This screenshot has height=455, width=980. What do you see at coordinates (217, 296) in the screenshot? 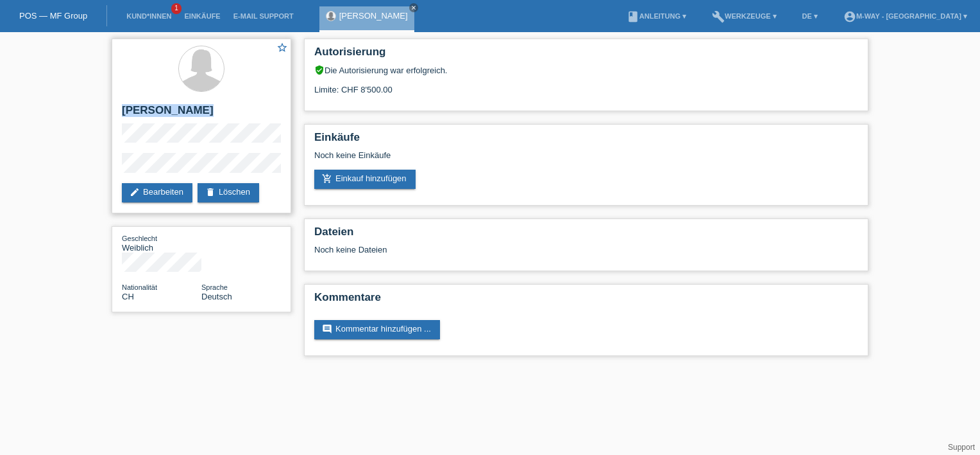
I see `span: Deutsch` at bounding box center [217, 296].